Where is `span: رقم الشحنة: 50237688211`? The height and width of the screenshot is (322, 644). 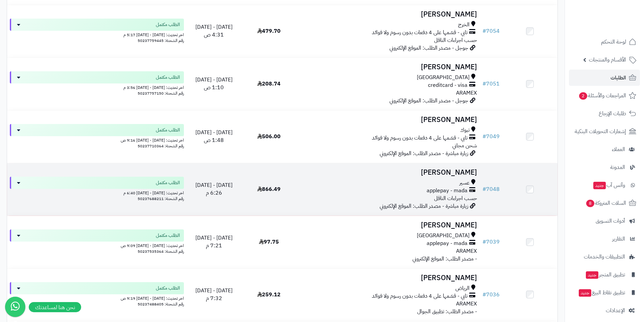
span: رقم الشحنة: 50237688211 is located at coordinates (160, 199).